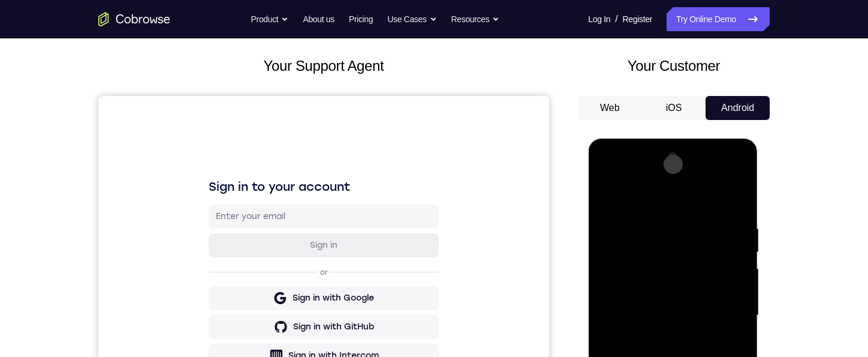 This screenshot has width=868, height=357. Describe the element at coordinates (674, 108) in the screenshot. I see `button: iOS` at that location.